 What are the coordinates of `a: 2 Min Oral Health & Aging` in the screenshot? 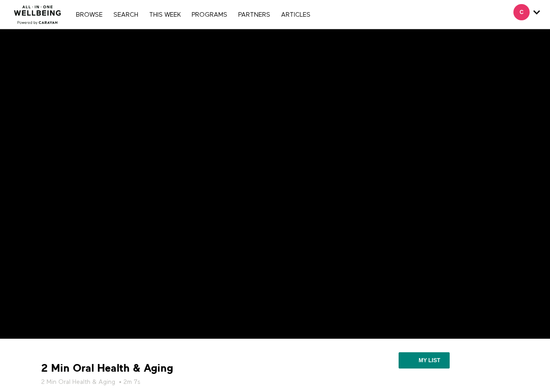 It's located at (78, 382).